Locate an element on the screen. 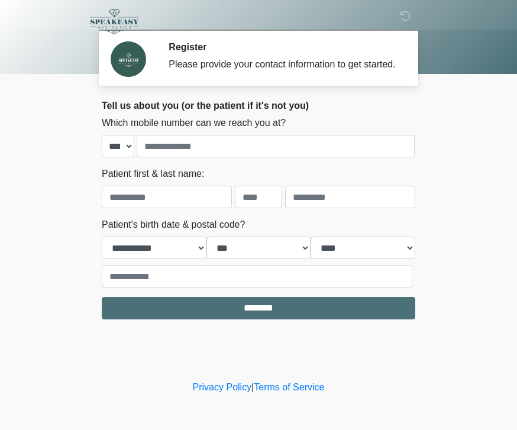 This screenshot has height=430, width=517. label: Which mobile number can we reach you at? is located at coordinates (194, 123).